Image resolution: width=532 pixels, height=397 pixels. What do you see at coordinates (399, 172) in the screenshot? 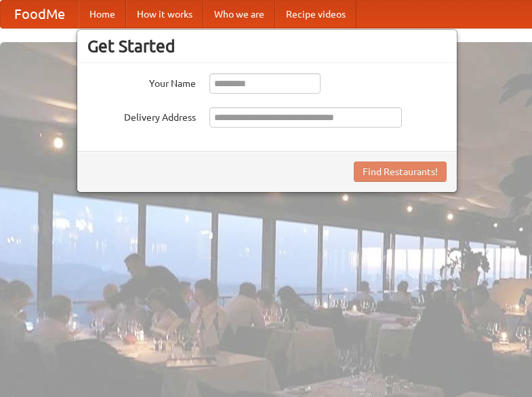
I see `button: Find Restaurants!` at bounding box center [399, 172].